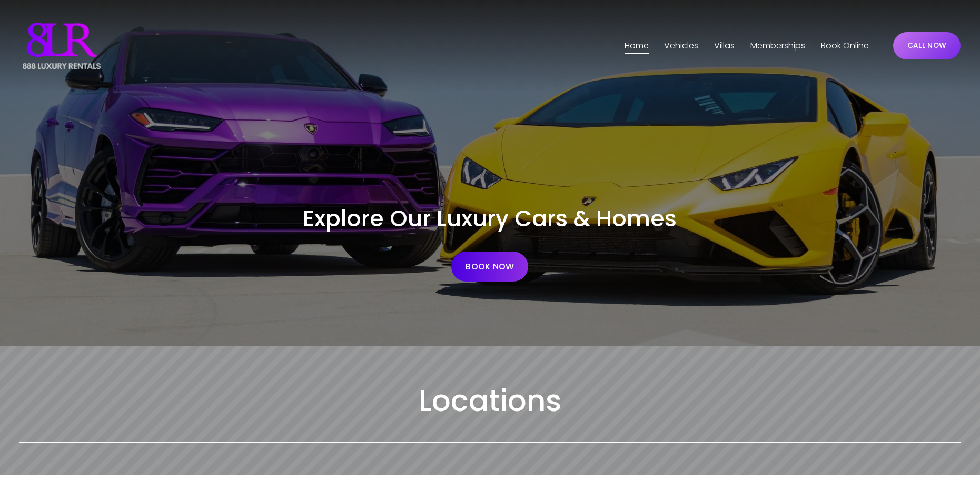 The image size is (980, 491). What do you see at coordinates (62, 46) in the screenshot?
I see `a: Luxury Car &amp; Home Rentals For Every Occasion` at bounding box center [62, 46].